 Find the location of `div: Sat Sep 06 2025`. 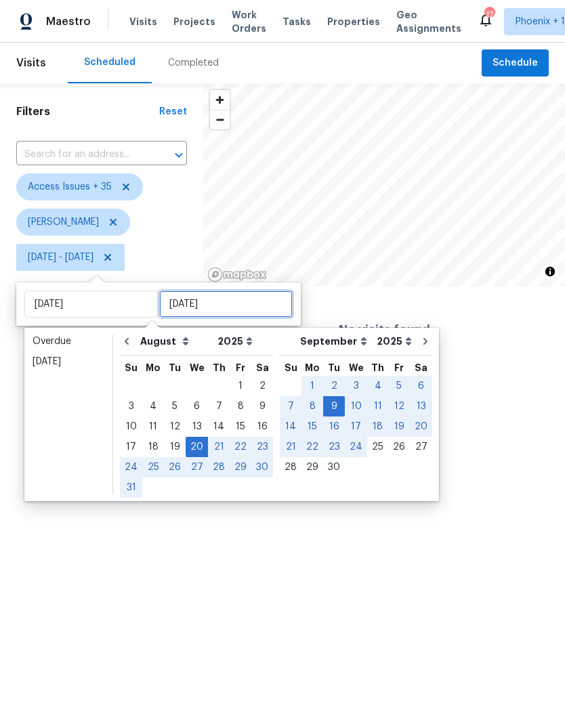

div: Sat Sep 06 2025 is located at coordinates (420, 386).